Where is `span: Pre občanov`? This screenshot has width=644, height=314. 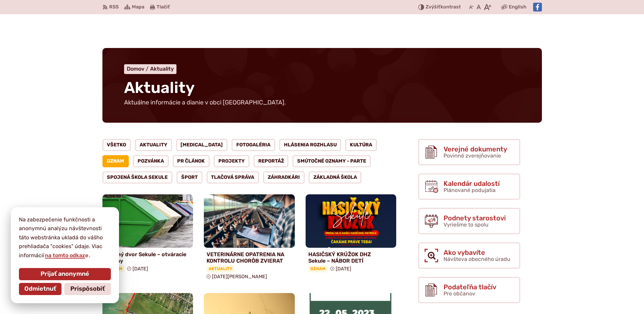
span: Pre občanov is located at coordinates (459, 294).